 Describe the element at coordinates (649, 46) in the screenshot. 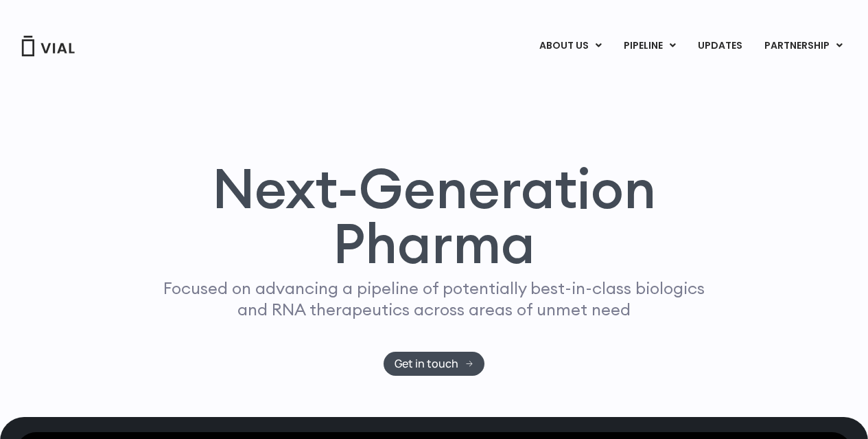

I see `a: PIPELINEMenu Toggle` at that location.